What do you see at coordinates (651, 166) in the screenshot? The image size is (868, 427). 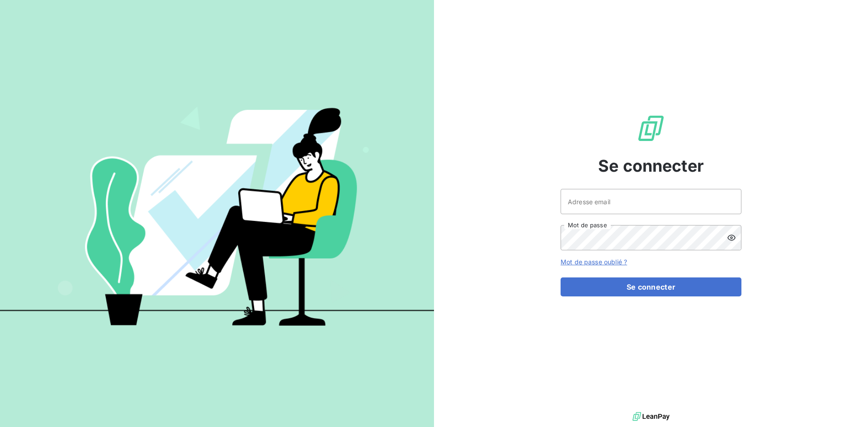 I see `span: Se connecter` at bounding box center [651, 166].